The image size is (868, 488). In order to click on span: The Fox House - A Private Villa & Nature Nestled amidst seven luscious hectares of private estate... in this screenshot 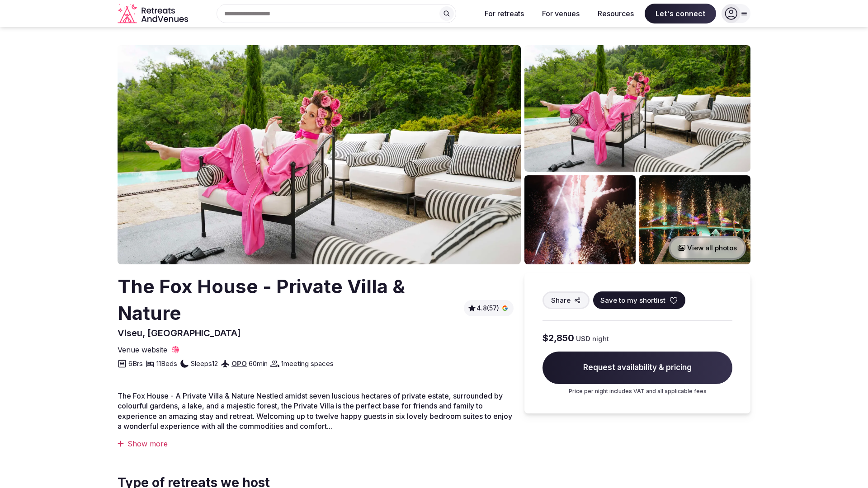, I will do `click(315, 410)`.